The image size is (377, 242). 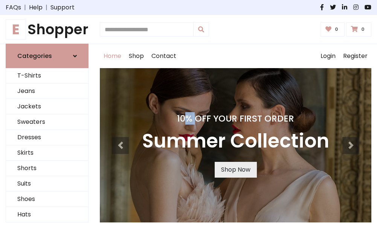 I want to click on a: Categories, so click(x=47, y=56).